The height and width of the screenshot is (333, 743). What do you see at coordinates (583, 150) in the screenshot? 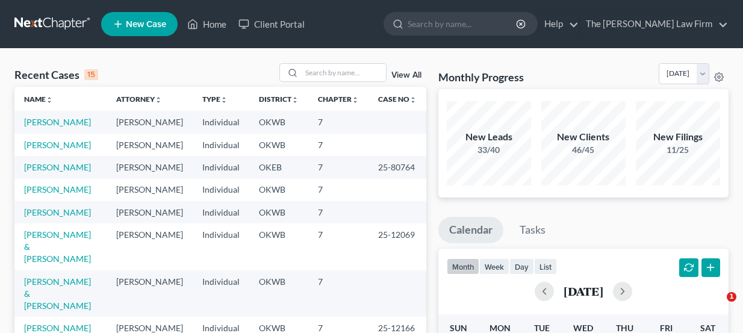
I see `div: 46/45` at bounding box center [583, 150].